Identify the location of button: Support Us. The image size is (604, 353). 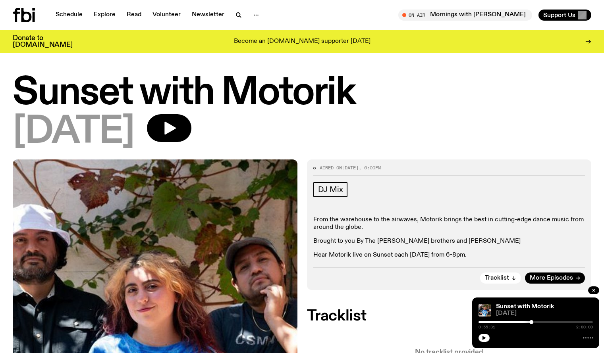
(564, 15).